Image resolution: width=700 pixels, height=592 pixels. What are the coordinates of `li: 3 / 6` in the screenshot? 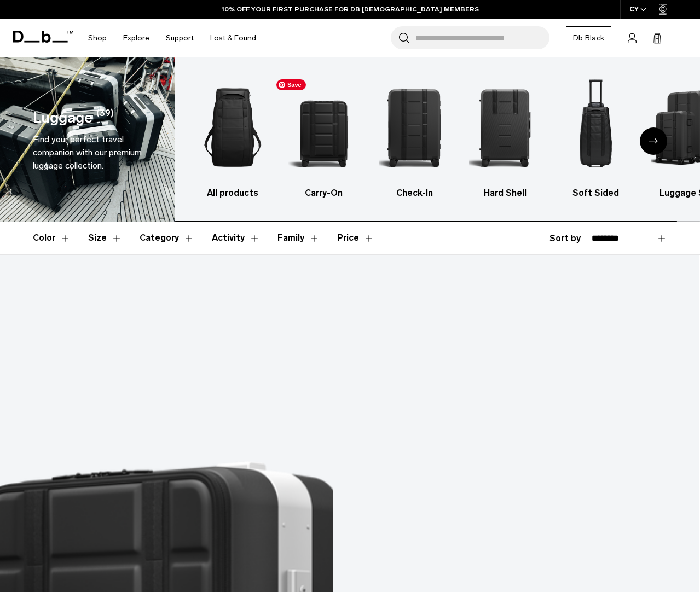 It's located at (414, 137).